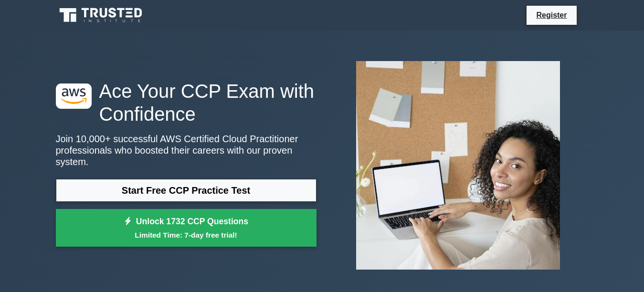 The width and height of the screenshot is (644, 292). I want to click on a: Start Free CCP Practice Test, so click(186, 190).